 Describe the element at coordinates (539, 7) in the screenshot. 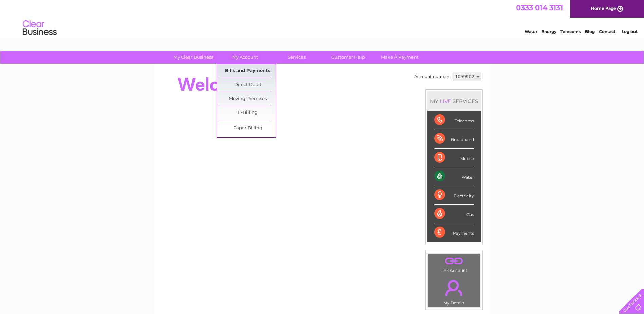

I see `a: 0333 014 3131` at that location.